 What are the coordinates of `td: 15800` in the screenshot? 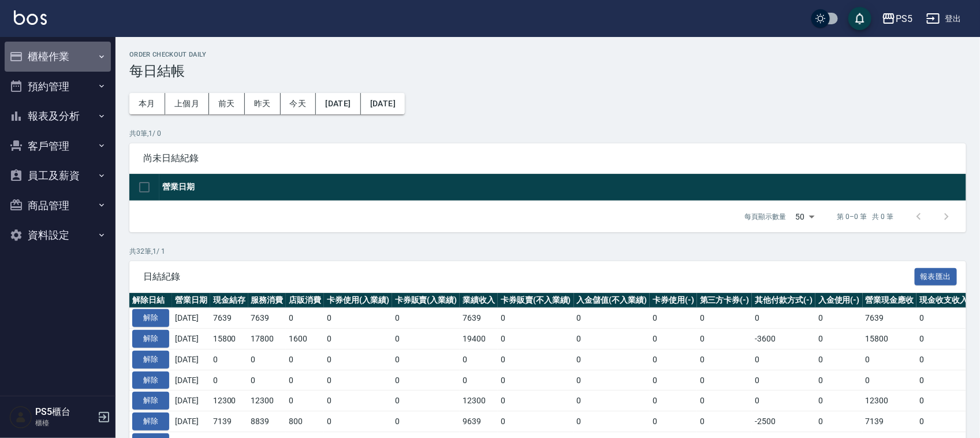 It's located at (890, 339).